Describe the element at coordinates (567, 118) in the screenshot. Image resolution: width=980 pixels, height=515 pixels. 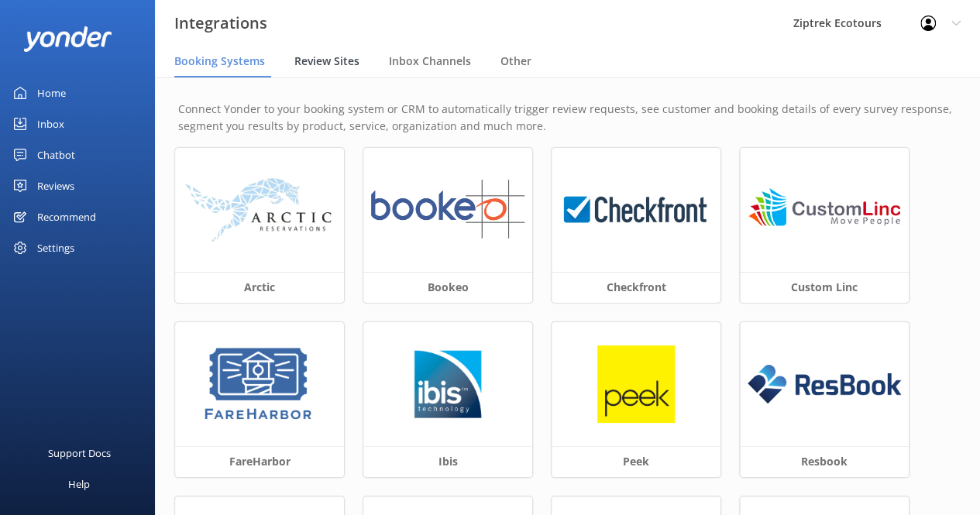
I see `p: Connect Yonder to your booking system or CRM to automatically trigger review requests, see custom...` at that location.